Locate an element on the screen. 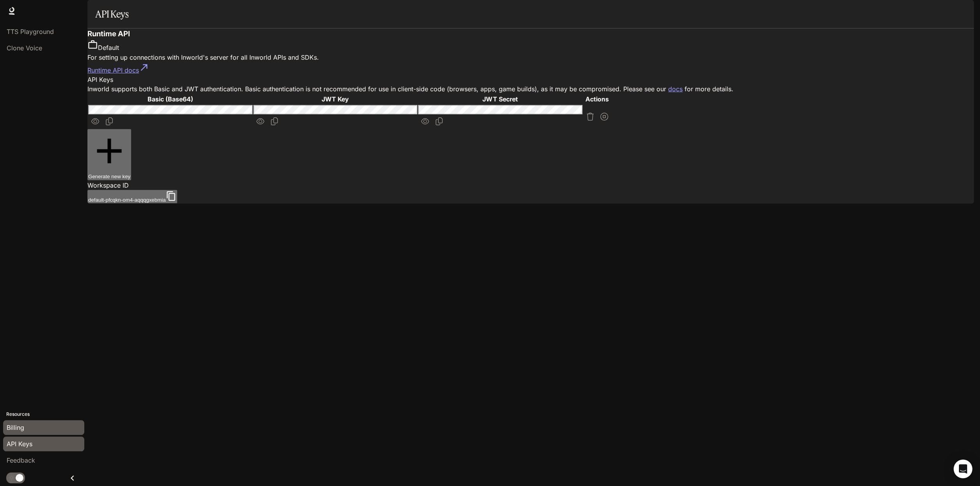 This screenshot has width=980, height=486. button: Copy Secret is located at coordinates (439, 122).